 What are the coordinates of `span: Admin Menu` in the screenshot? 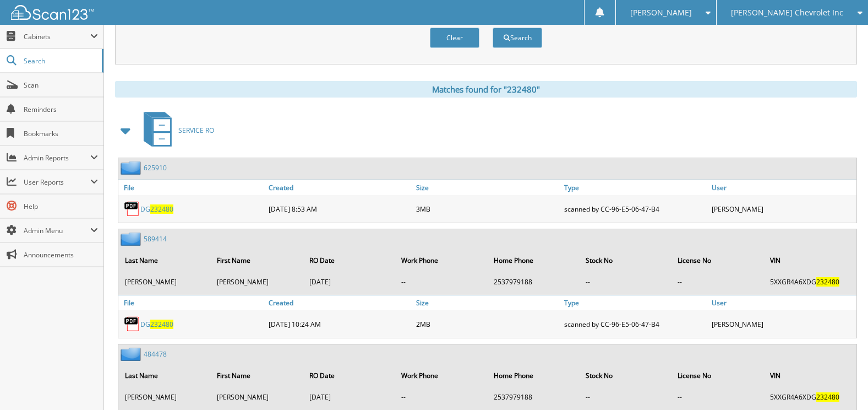 It's located at (57, 230).